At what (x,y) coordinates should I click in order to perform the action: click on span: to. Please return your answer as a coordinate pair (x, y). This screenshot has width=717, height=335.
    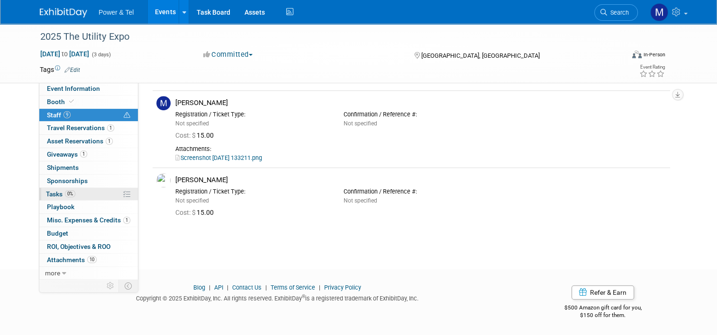
    Looking at the image, I should click on (64, 54).